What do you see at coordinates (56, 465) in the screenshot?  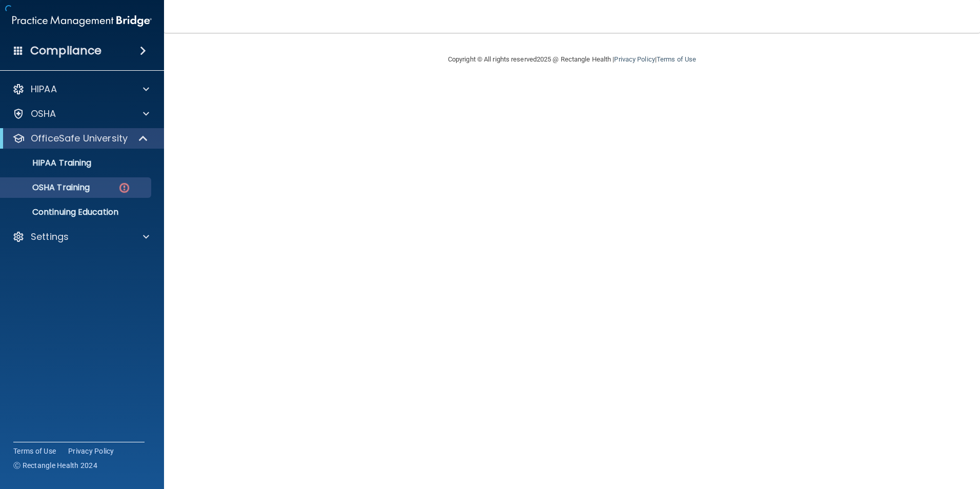 I see `span: Ⓒ Rectangle Health 2024` at bounding box center [56, 465].